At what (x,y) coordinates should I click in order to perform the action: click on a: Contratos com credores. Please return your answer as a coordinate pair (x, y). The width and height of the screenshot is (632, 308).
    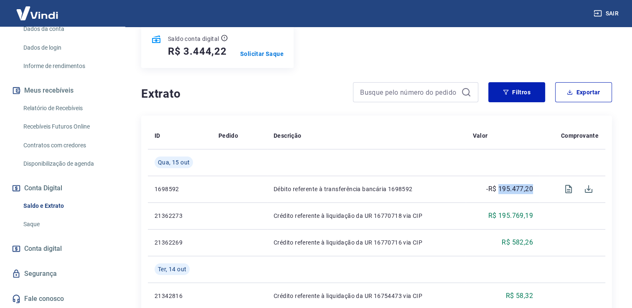
    Looking at the image, I should click on (67, 145).